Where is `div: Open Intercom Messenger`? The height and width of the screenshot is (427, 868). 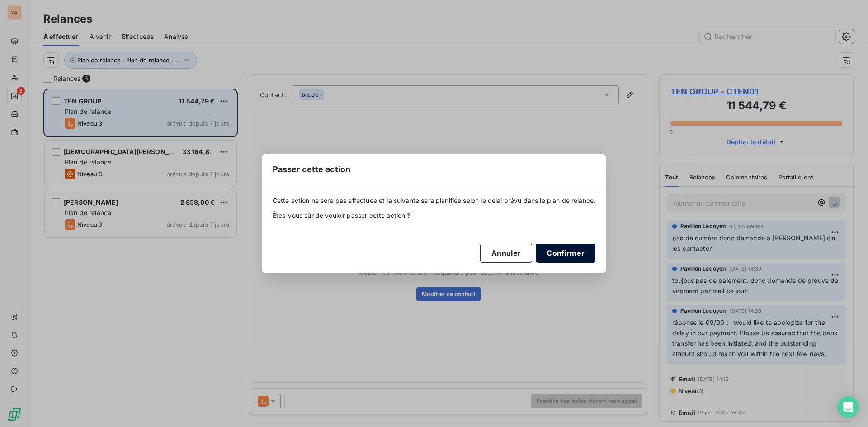 div: Open Intercom Messenger is located at coordinates (848, 407).